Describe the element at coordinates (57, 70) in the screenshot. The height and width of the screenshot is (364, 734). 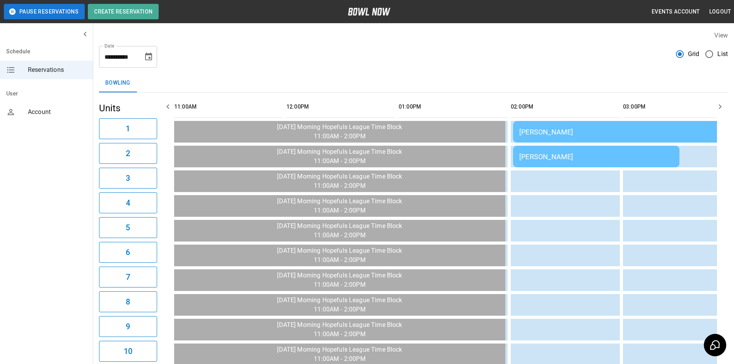
I see `span: Reservations` at that location.